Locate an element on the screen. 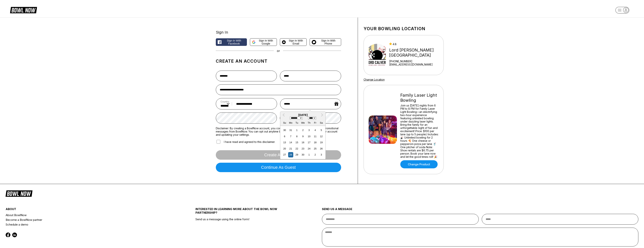 Image resolution: width=644 pixels, height=248 pixels. div: Choose Monday, April 21st, 2025 is located at coordinates (290, 149).